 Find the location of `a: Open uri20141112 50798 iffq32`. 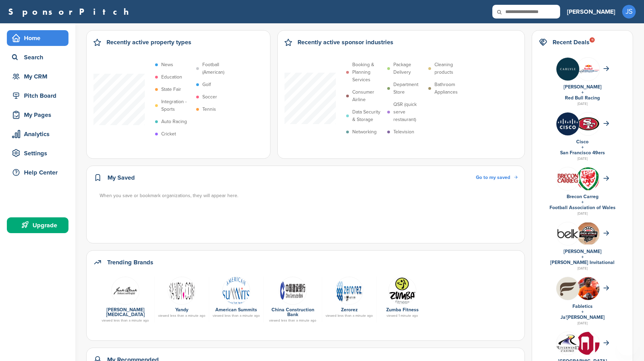

a: Open uri20141112 50798 iffq32 is located at coordinates (236, 290).